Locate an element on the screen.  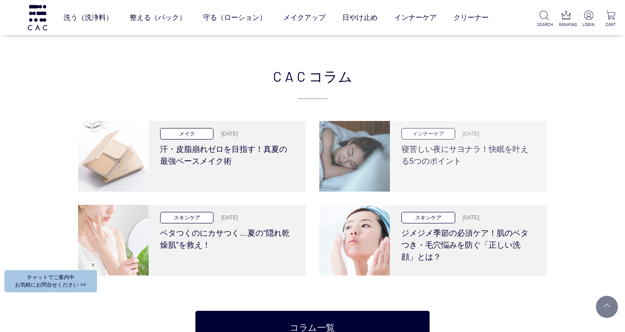
p: CART is located at coordinates (611, 24).